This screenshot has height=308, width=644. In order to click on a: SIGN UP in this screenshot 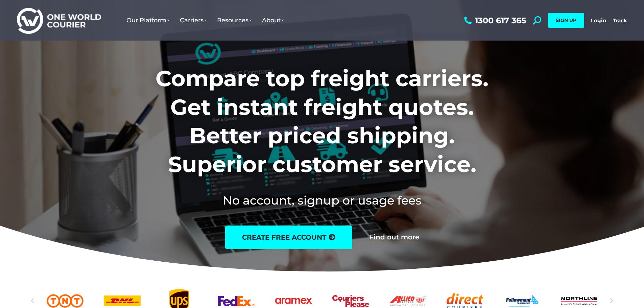, I will do `click(566, 20)`.